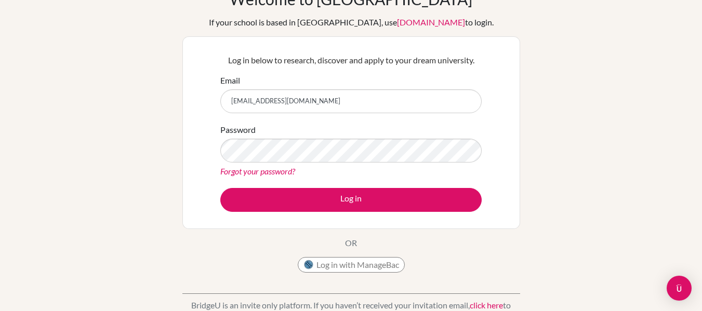  What do you see at coordinates (487, 305) in the screenshot?
I see `a: click here` at bounding box center [487, 305].